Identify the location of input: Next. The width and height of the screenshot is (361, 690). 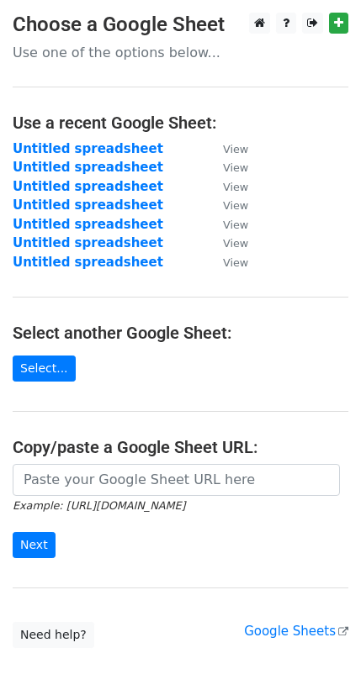
(34, 545).